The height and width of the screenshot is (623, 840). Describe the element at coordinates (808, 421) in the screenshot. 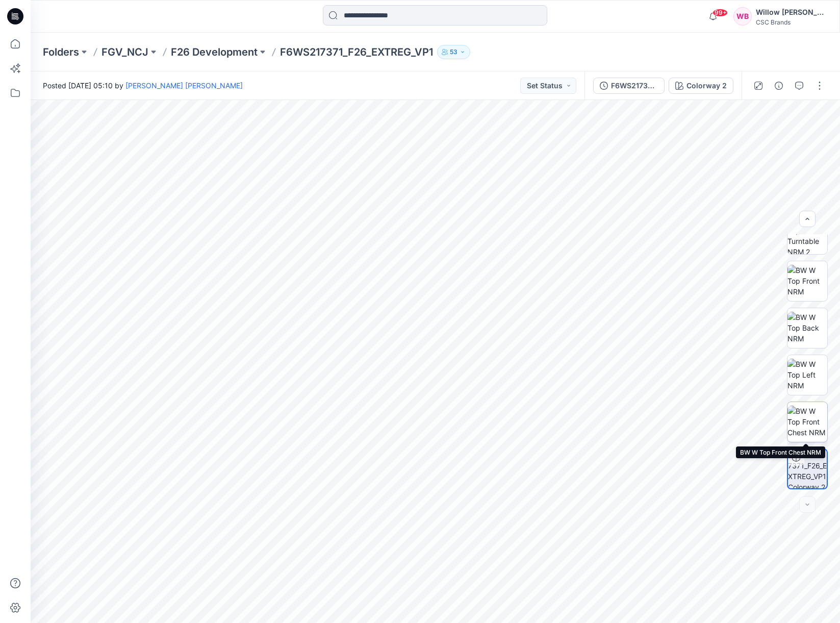

I see `img: BW W Top Front Chest NRM` at that location.